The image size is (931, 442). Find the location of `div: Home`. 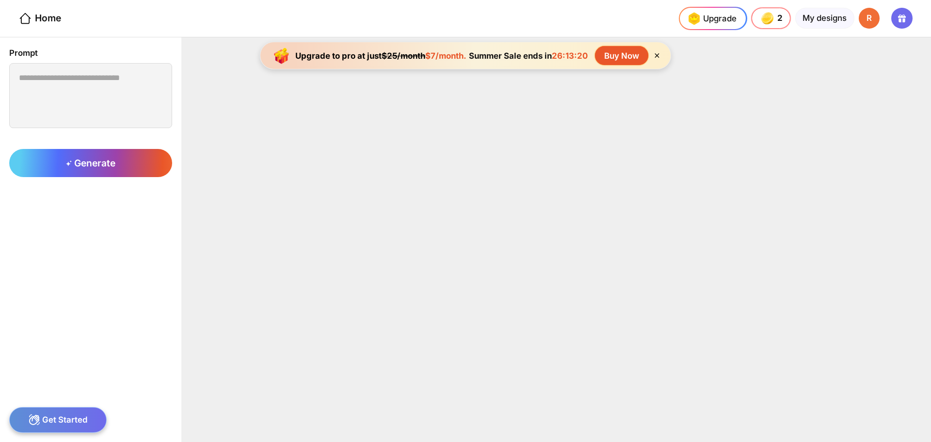

div: Home is located at coordinates (40, 18).